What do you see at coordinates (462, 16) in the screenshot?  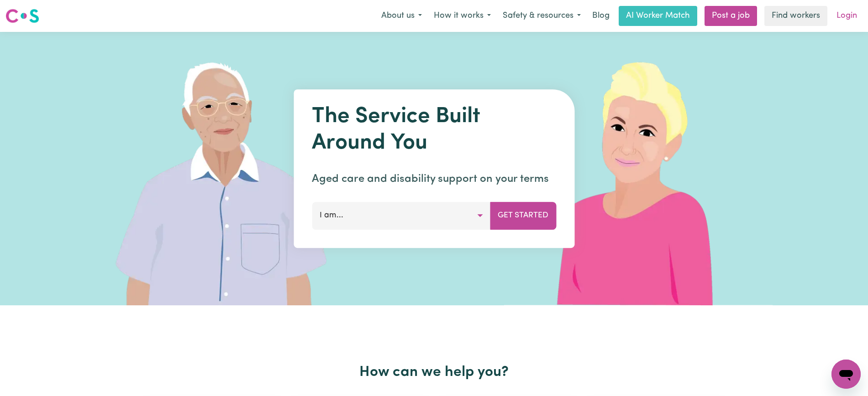 I see `button: How it works` at bounding box center [462, 16].